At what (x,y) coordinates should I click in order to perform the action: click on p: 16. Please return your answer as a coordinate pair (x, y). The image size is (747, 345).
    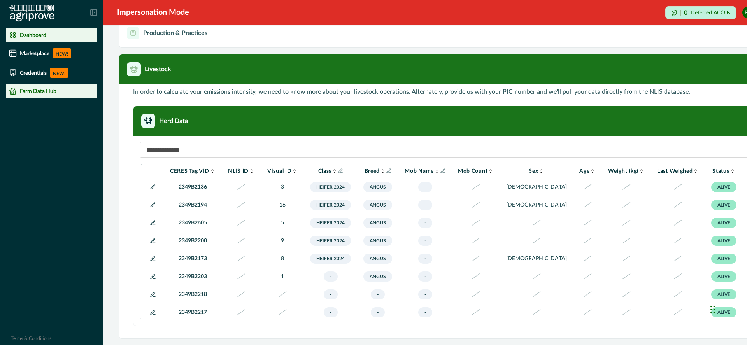
    Looking at the image, I should click on (283, 205).